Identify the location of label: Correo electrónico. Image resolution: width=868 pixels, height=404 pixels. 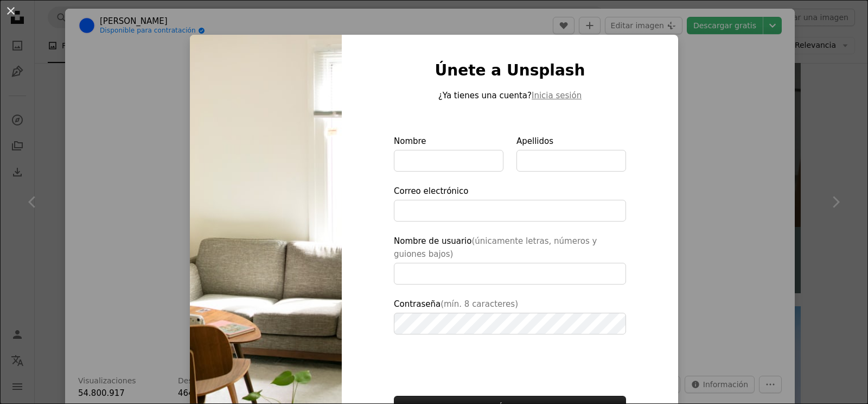
(510, 203).